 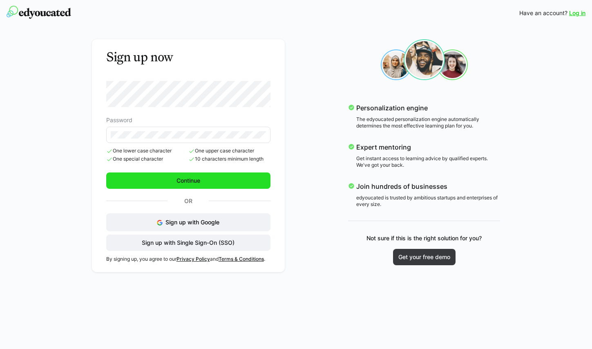 What do you see at coordinates (428, 186) in the screenshot?
I see `p: Join hundreds of businesses` at bounding box center [428, 186].